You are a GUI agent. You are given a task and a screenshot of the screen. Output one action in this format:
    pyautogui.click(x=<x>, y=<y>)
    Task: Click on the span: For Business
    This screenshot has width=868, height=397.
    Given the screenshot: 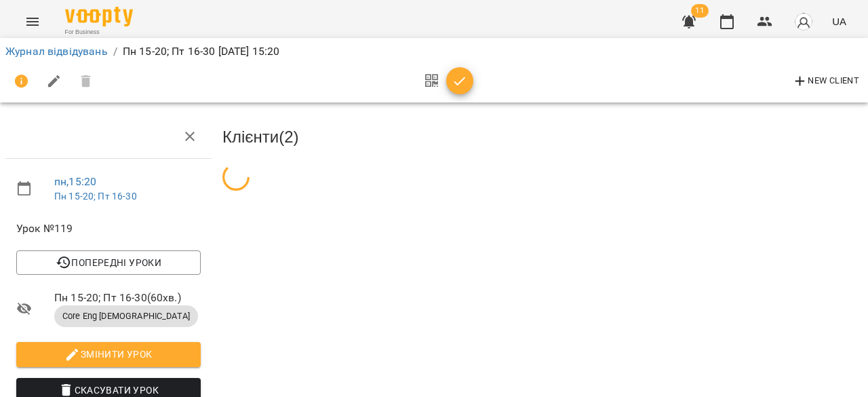 What is the action you would take?
    pyautogui.click(x=99, y=32)
    